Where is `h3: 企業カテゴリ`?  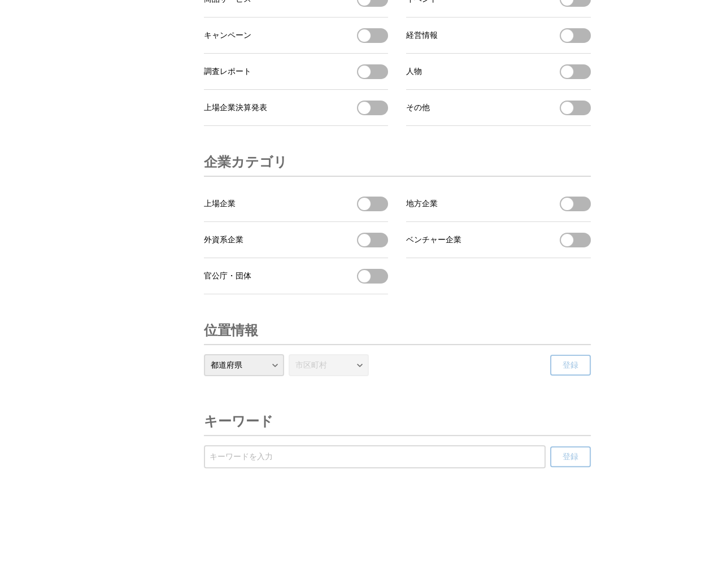 h3: 企業カテゴリ is located at coordinates (245, 162).